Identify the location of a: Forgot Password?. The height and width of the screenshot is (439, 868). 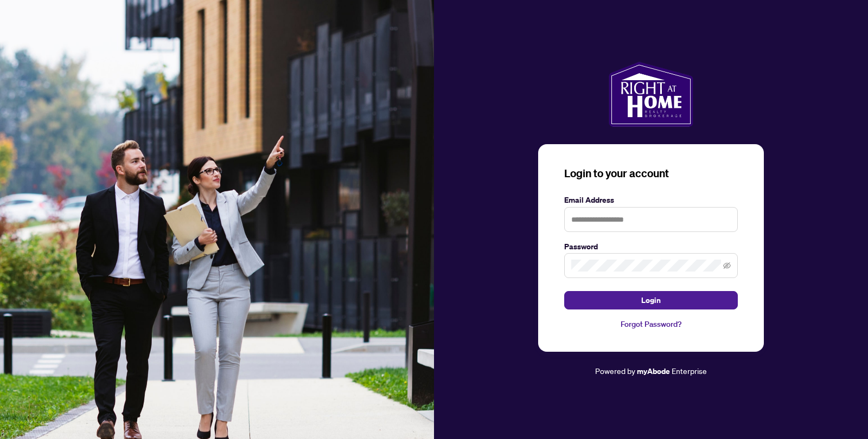
(651, 324).